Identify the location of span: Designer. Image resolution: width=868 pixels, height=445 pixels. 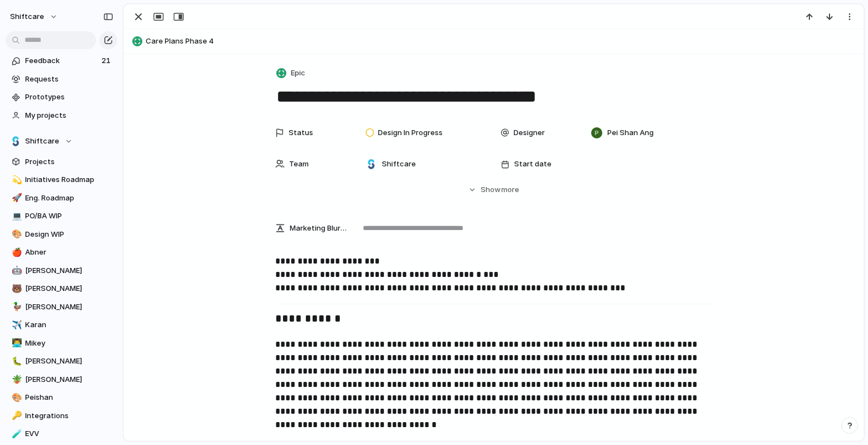
(529, 133).